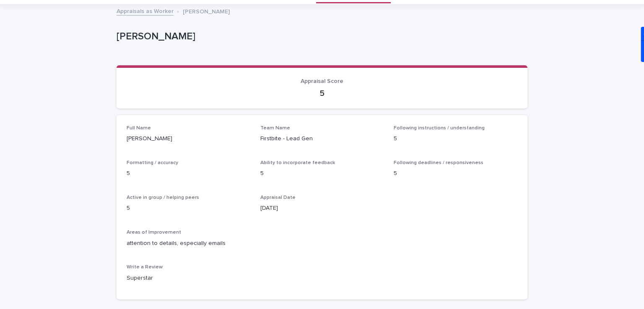 This screenshot has height=309, width=644. I want to click on span: Appraisal Score, so click(322, 81).